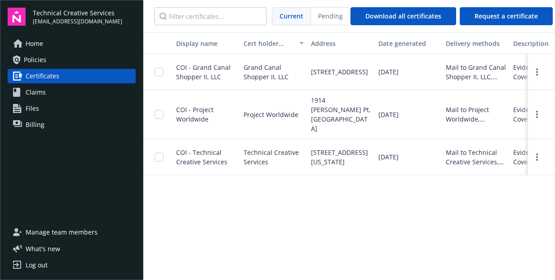  I want to click on span: COI - Project Worldwide, so click(195, 114).